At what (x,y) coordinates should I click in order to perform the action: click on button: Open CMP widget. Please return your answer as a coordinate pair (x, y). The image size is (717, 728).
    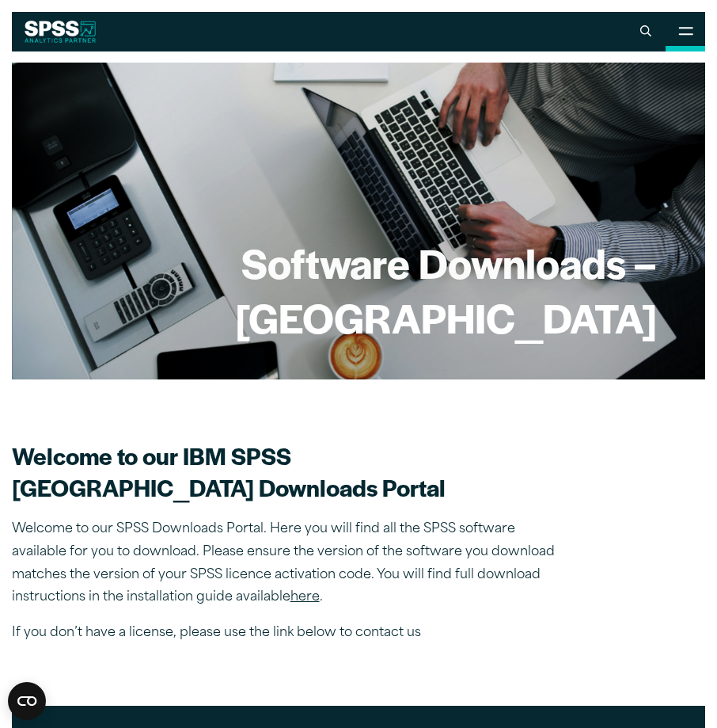
    Looking at the image, I should click on (27, 701).